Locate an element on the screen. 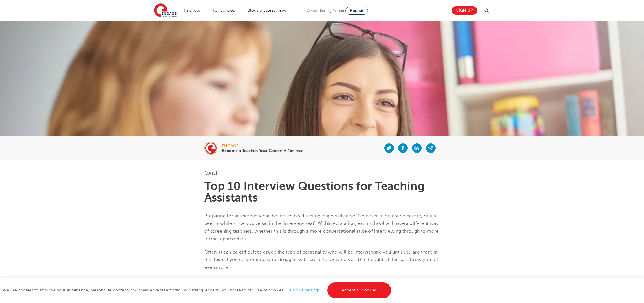 This screenshot has width=644, height=303. span: Recruit is located at coordinates (357, 11).